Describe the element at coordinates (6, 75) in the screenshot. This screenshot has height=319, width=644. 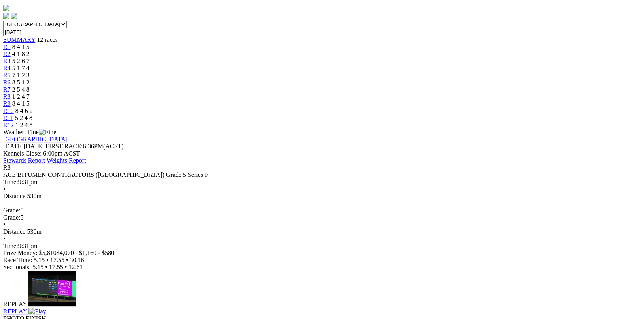
I see `a: R5` at that location.